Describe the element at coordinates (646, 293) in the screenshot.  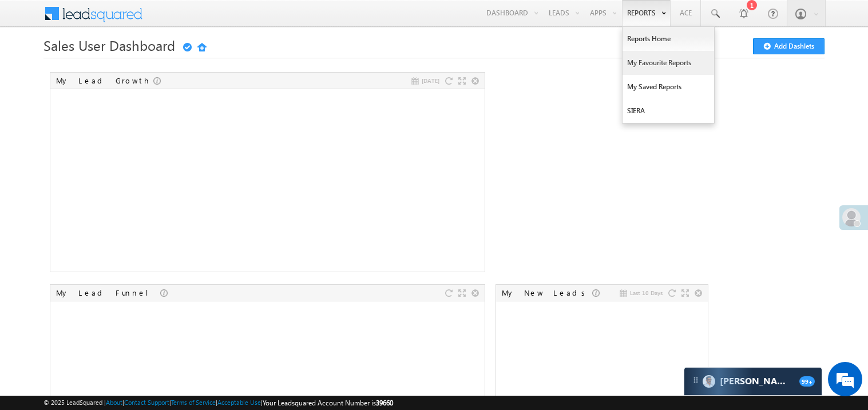
I see `span: Last 10 Days` at that location.